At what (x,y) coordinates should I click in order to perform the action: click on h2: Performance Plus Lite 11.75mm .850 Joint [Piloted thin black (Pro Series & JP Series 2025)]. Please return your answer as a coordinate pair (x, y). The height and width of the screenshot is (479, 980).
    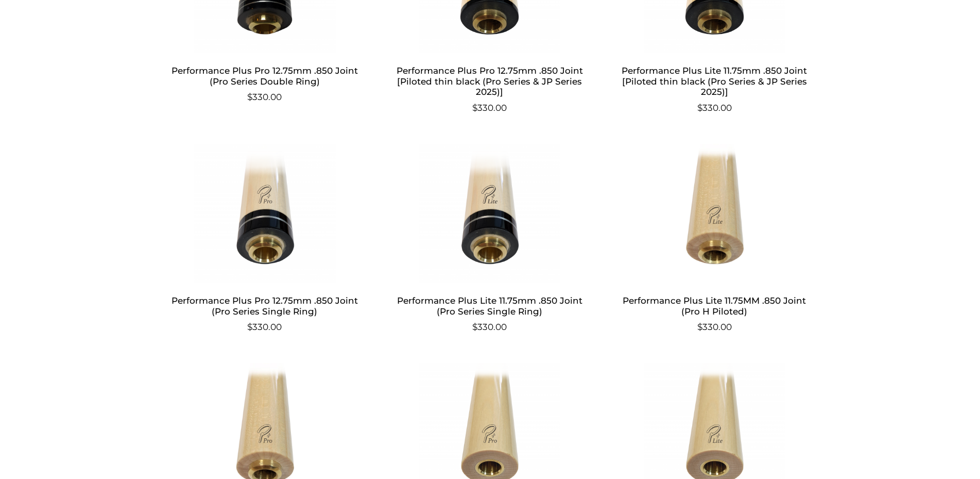
    Looking at the image, I should click on (714, 81).